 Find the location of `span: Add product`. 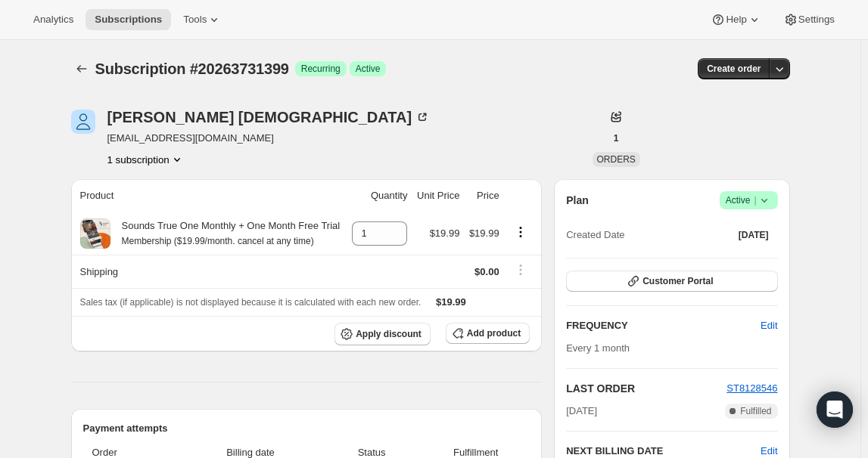

span: Add product is located at coordinates (493, 333).